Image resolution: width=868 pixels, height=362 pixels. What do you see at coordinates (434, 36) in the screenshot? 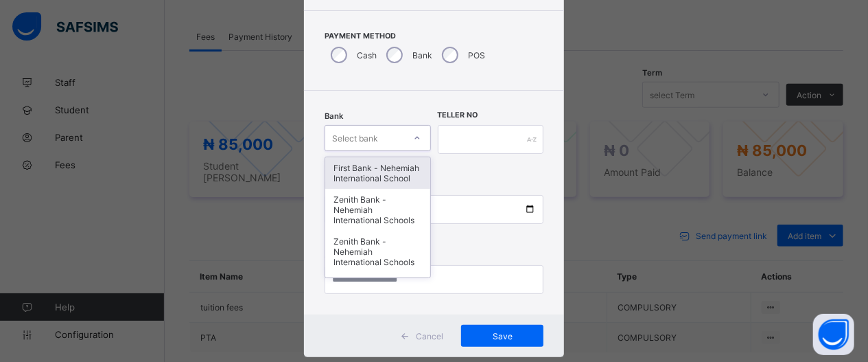
I see `span: Payment Method` at bounding box center [434, 36].